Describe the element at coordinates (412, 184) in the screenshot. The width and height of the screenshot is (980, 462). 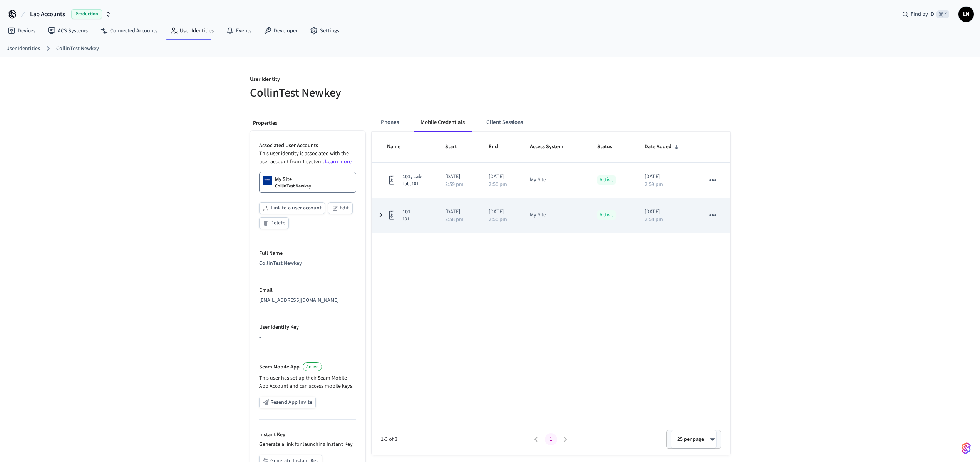
I see `span: Lab, 101` at that location.